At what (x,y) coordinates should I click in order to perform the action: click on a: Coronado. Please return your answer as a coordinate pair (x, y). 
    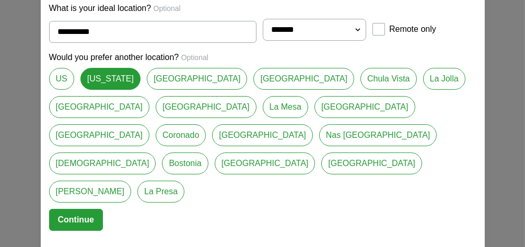
    Looking at the image, I should click on (181, 135).